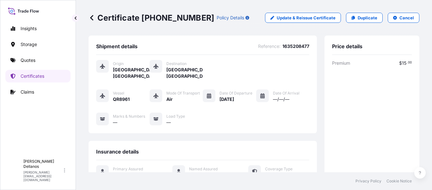 The height and width of the screenshot is (190, 432). I want to click on a: Storage, so click(38, 44).